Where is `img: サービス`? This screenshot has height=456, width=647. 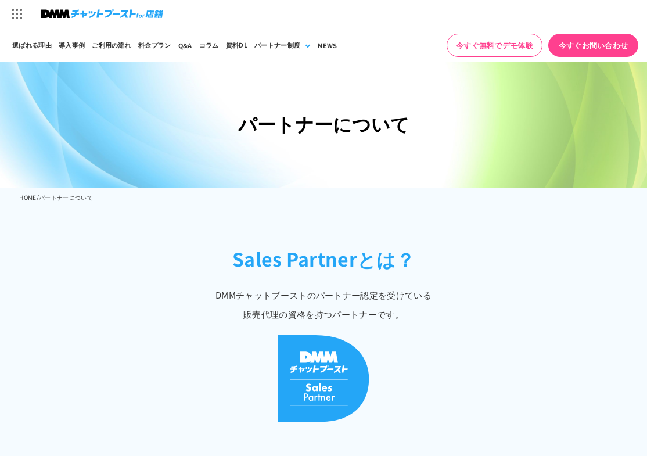 img: サービス is located at coordinates (16, 14).